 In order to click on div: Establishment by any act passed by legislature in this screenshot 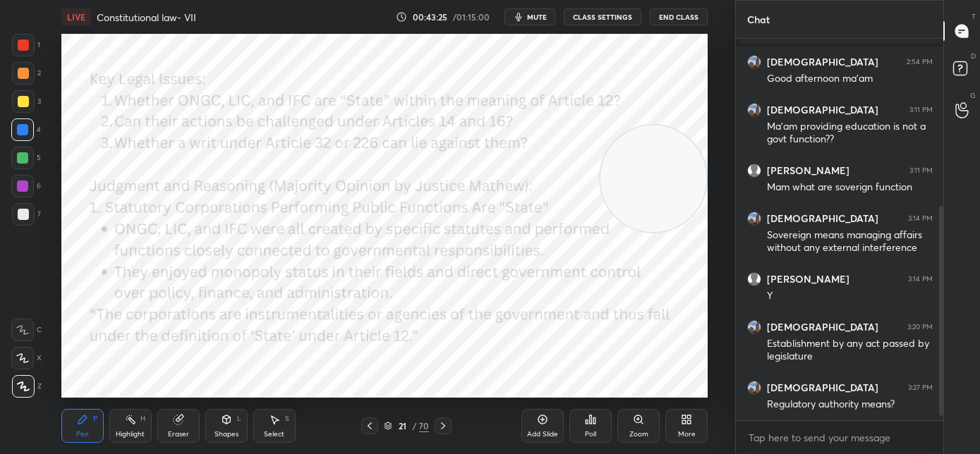, I will do `click(849, 351)`.